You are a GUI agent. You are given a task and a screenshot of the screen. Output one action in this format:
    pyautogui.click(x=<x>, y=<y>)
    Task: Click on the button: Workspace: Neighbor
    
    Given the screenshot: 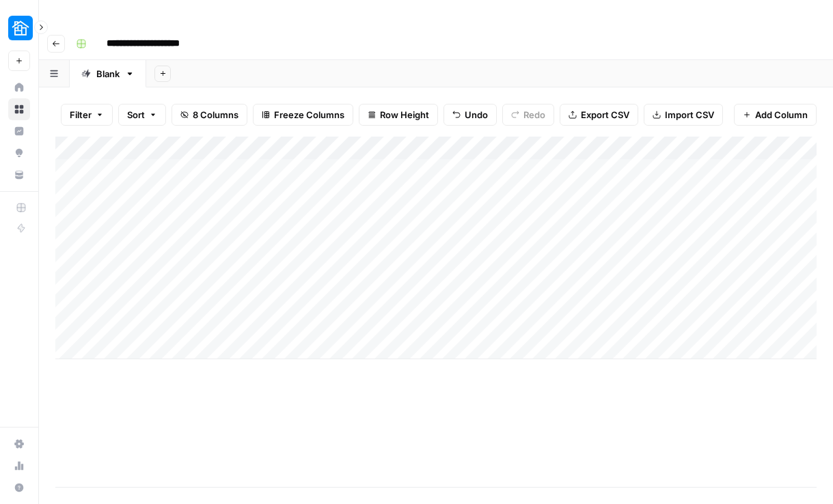 What is the action you would take?
    pyautogui.click(x=19, y=28)
    